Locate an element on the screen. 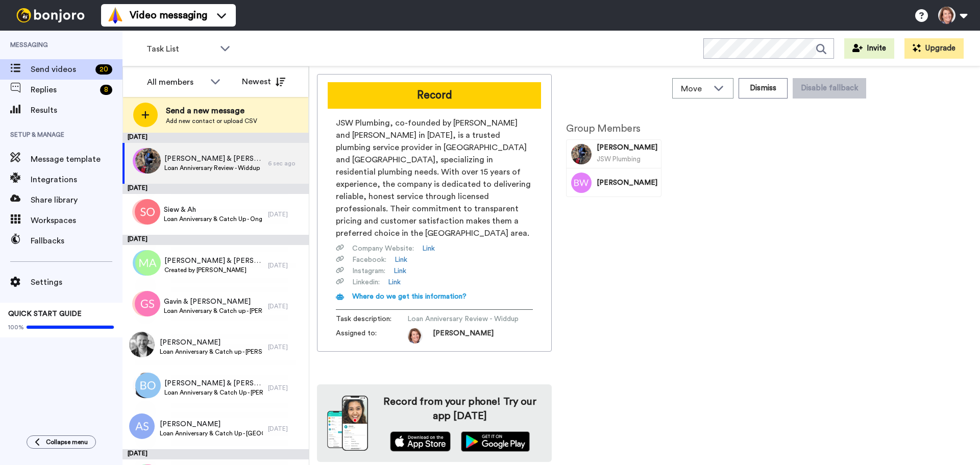 The image size is (980, 465). span: Share library is located at coordinates (77, 200).